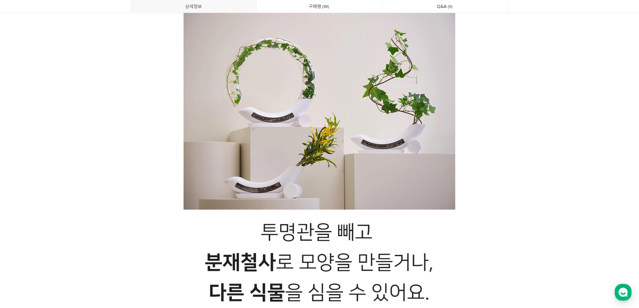 The image size is (639, 308). I want to click on a: 홈, so click(21, 199).